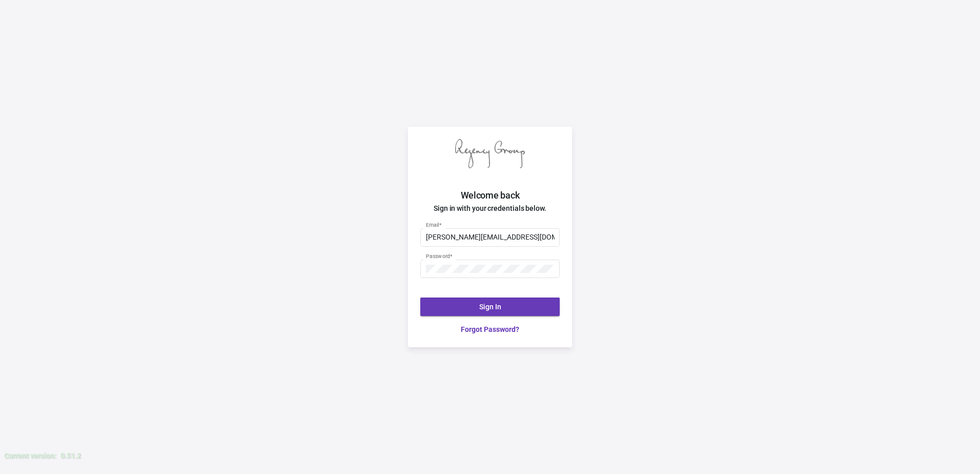 This screenshot has height=474, width=980. Describe the element at coordinates (30, 455) in the screenshot. I see `div: Current version:` at that location.